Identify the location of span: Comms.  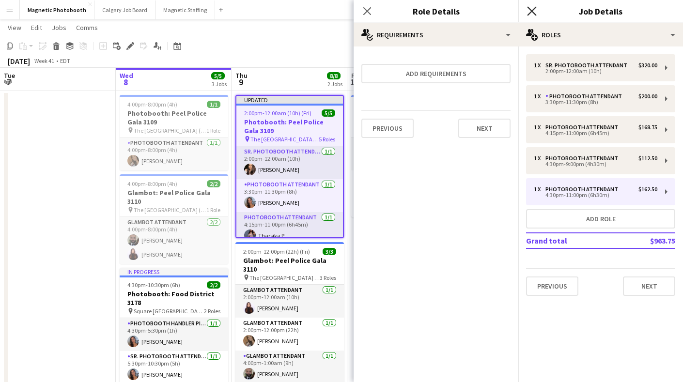
(87, 28).